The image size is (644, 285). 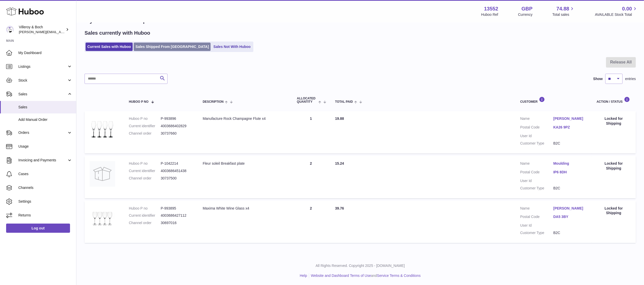 What do you see at coordinates (232, 47) in the screenshot?
I see `a: Sales Not With Huboo` at bounding box center [232, 47].